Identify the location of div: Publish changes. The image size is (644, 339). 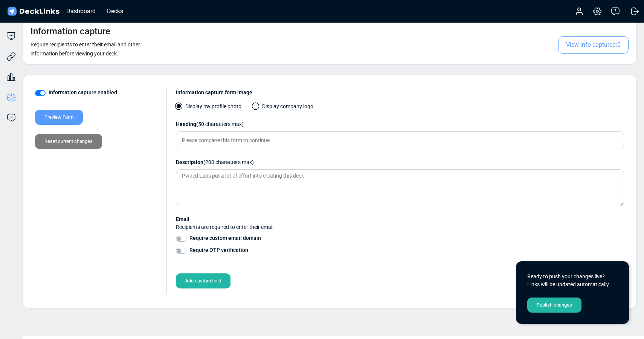
(554, 305).